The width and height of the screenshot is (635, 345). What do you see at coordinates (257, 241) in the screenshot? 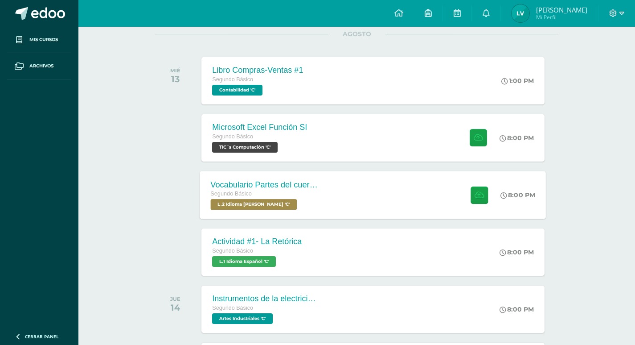
I see `div: Actividad #1- La Retórica` at bounding box center [257, 241].